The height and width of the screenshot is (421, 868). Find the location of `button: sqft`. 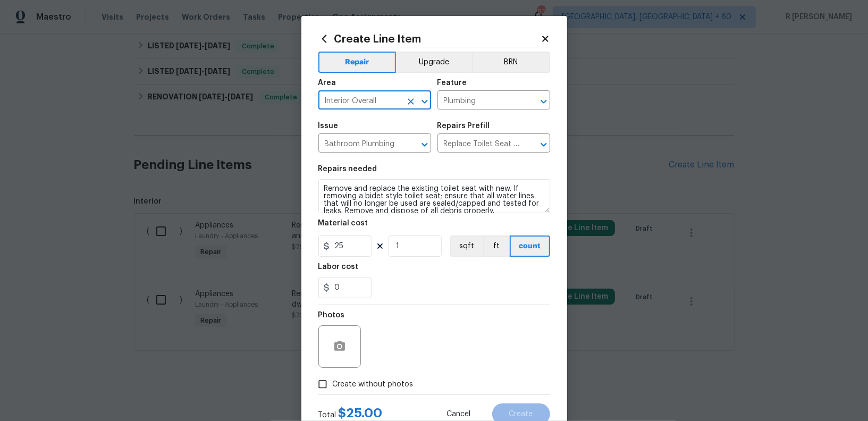

button: sqft is located at coordinates (467, 246).